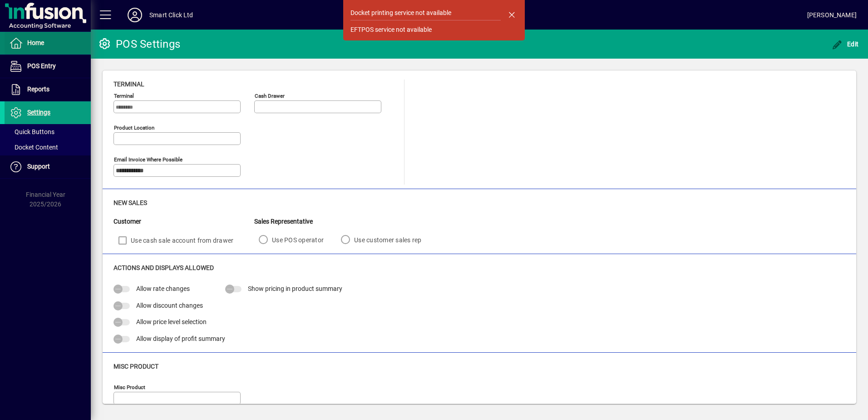  What do you see at coordinates (344, 221) in the screenshot?
I see `div: Sales Representative` at bounding box center [344, 221].